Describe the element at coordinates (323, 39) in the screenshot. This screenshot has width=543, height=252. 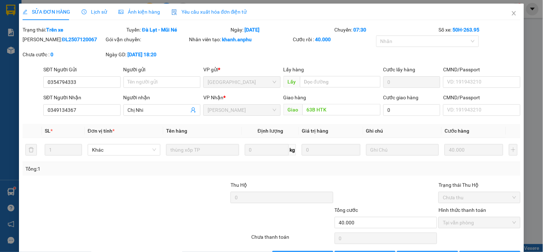
I see `b: 40.000` at that location.